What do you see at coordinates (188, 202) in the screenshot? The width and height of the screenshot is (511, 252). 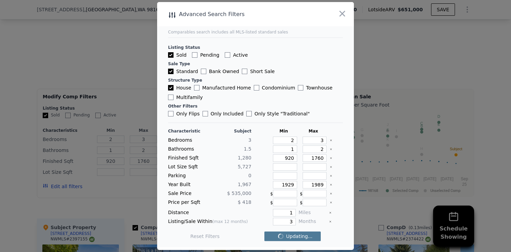 I see `div: Price per Sqft` at bounding box center [188, 202].